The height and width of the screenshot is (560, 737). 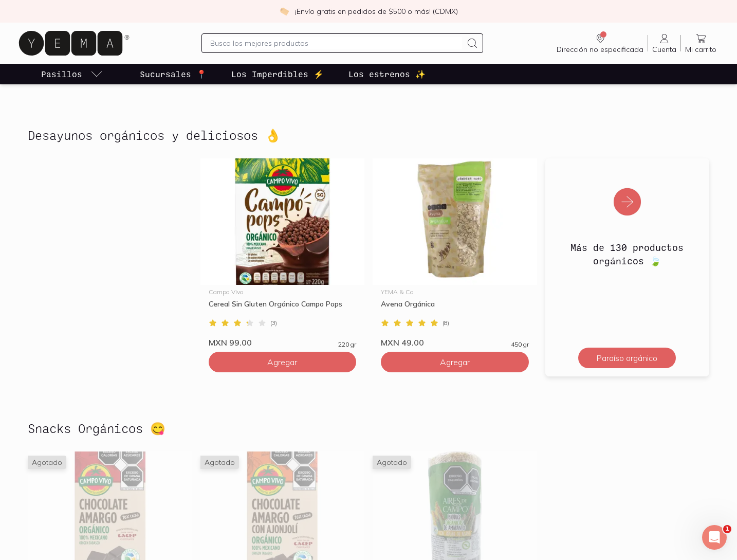 What do you see at coordinates (273, 323) in the screenshot?
I see `span: ( 3 )` at bounding box center [273, 323].